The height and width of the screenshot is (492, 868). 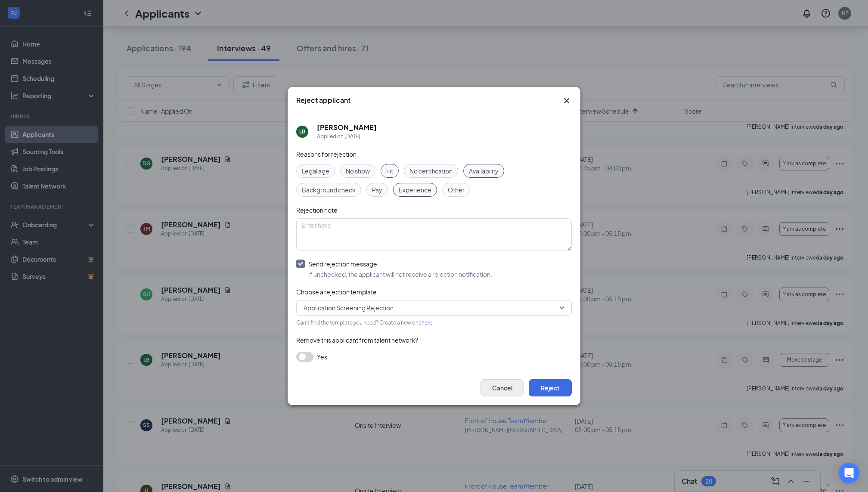 I want to click on span: Application Screening Rejection, so click(x=348, y=308).